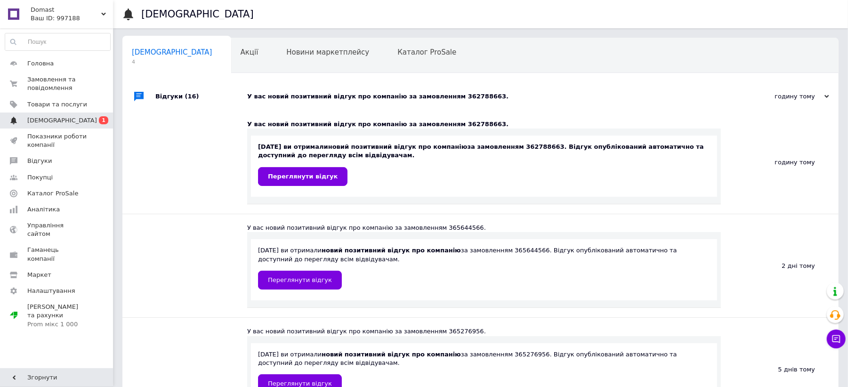 The height and width of the screenshot is (387, 848). I want to click on span: Товари та послуги, so click(57, 104).